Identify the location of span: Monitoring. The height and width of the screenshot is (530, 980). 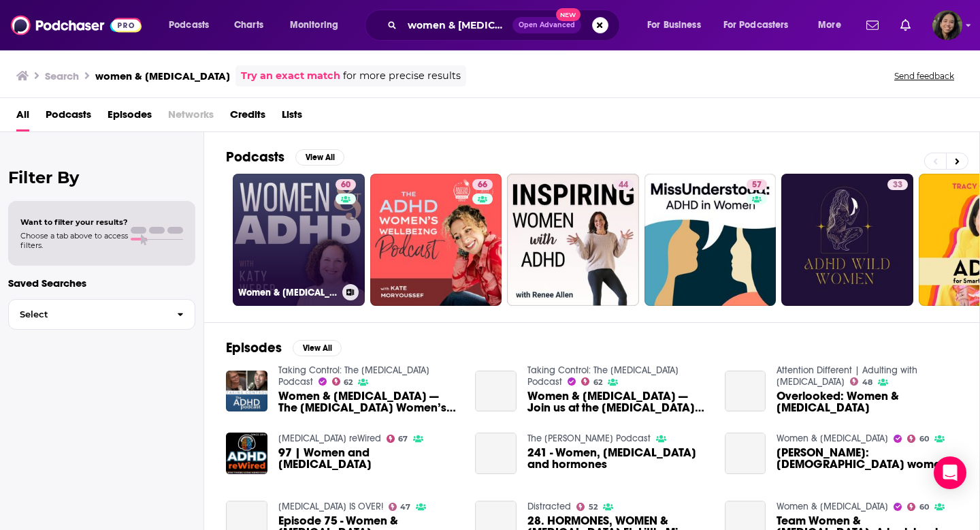
(314, 25).